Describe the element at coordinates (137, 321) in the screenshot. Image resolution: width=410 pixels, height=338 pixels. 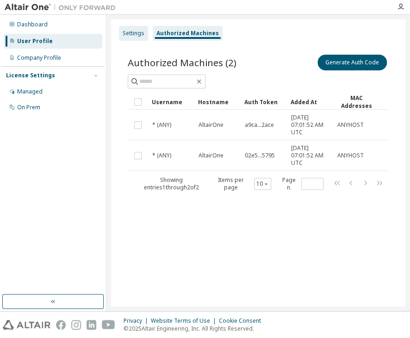
I see `div: Privacy` at that location.